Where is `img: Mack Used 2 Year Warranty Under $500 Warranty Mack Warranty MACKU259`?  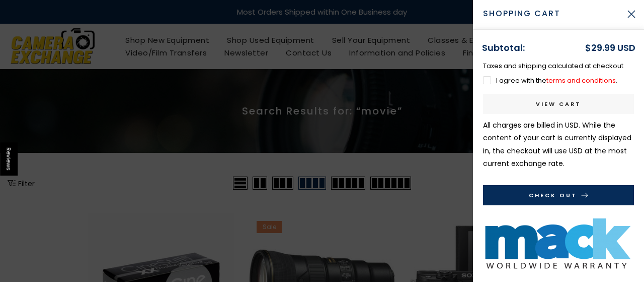
img: Mack Used 2 Year Warranty Under $500 Warranty Mack Warranty MACKU259 is located at coordinates (559, 243).